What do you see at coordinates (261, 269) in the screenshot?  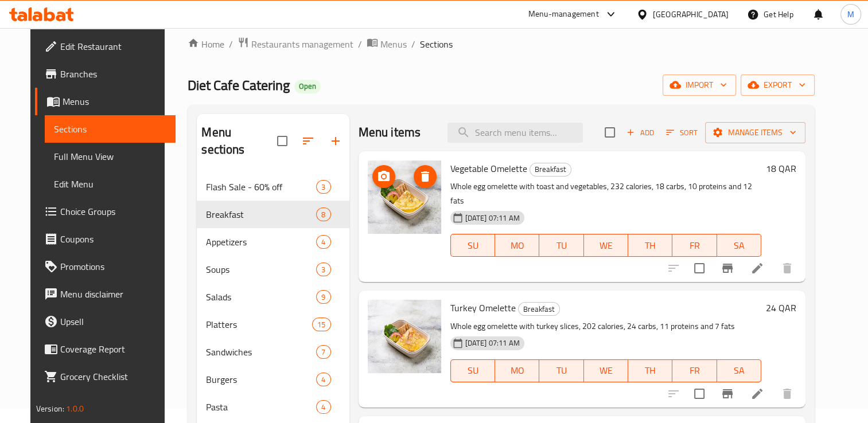 I see `span: Soups` at bounding box center [261, 269].